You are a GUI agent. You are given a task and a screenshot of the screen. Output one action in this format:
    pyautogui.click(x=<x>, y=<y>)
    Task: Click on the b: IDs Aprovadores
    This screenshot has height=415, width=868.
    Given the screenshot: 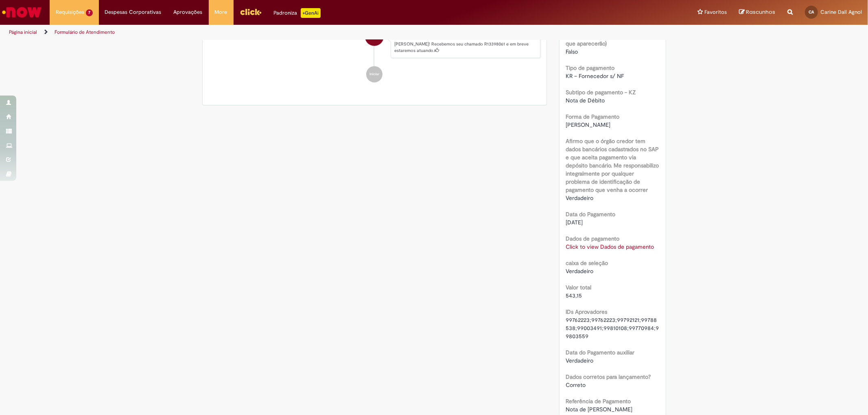 What is the action you would take?
    pyautogui.click(x=586, y=312)
    